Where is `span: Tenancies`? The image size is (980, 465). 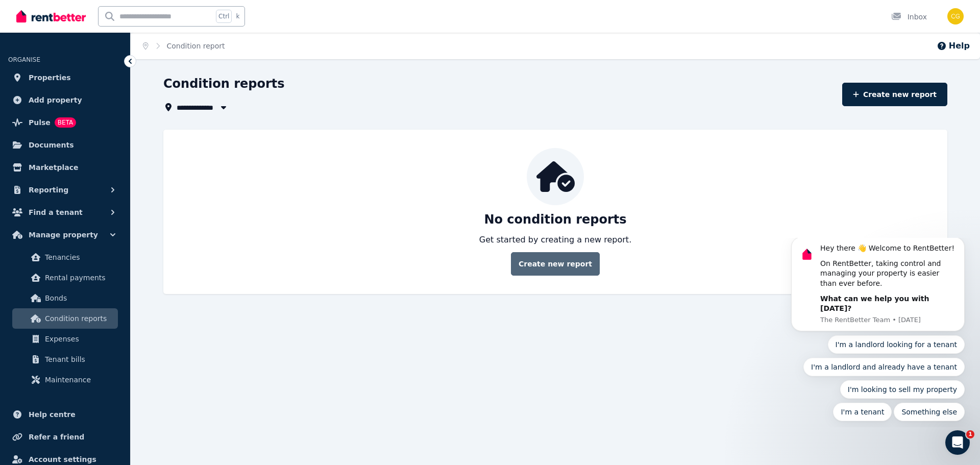 span: Tenancies is located at coordinates (79, 257).